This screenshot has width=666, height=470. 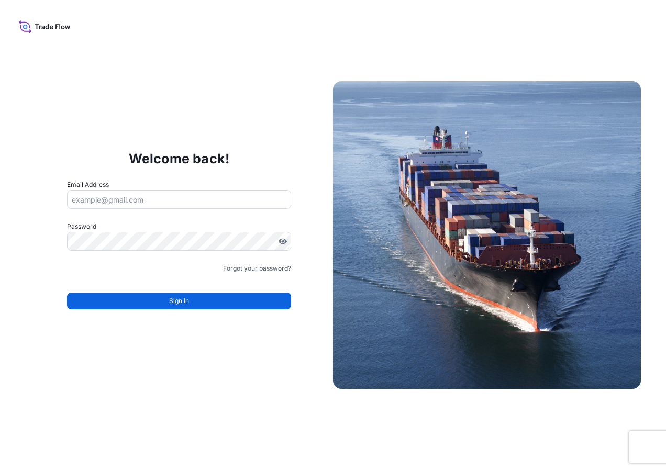 I want to click on label: Password, so click(x=179, y=227).